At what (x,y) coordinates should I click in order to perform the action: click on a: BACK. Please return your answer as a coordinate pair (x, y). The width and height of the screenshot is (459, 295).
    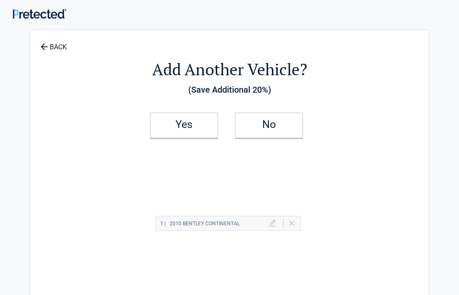
    Looking at the image, I should click on (54, 43).